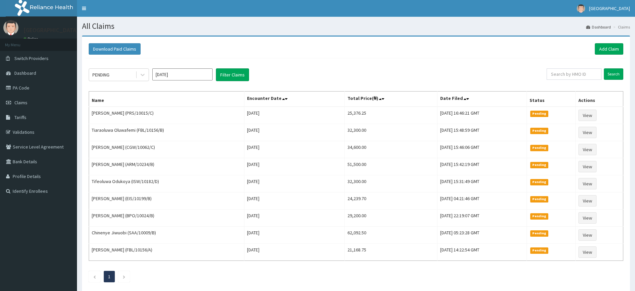 The image size is (635, 291). I want to click on a: Previous page, so click(94, 276).